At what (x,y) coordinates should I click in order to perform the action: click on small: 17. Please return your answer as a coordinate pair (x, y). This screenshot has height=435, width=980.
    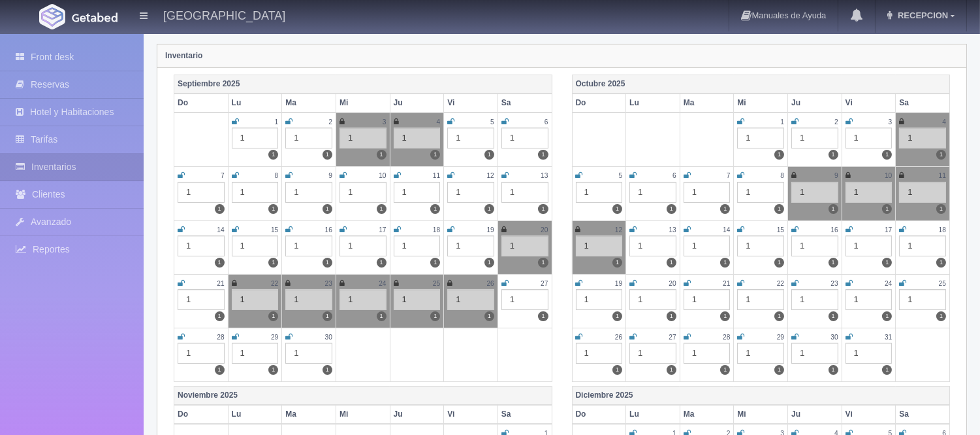
    Looking at the image, I should click on (888, 230).